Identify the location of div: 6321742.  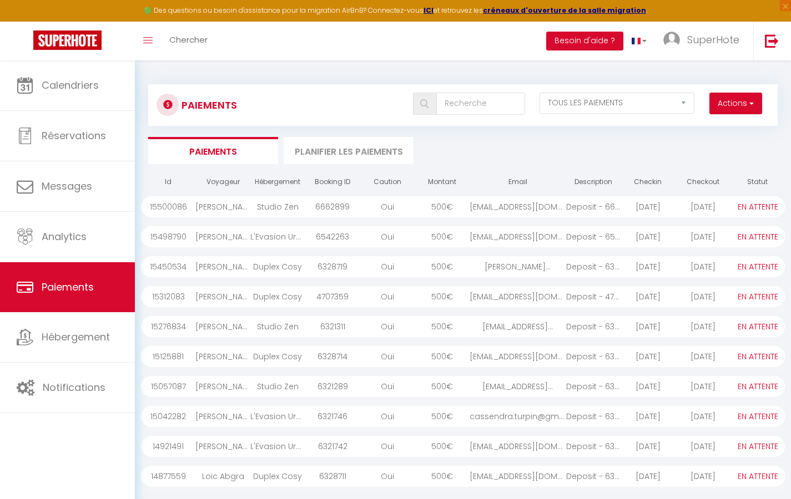
(332, 447).